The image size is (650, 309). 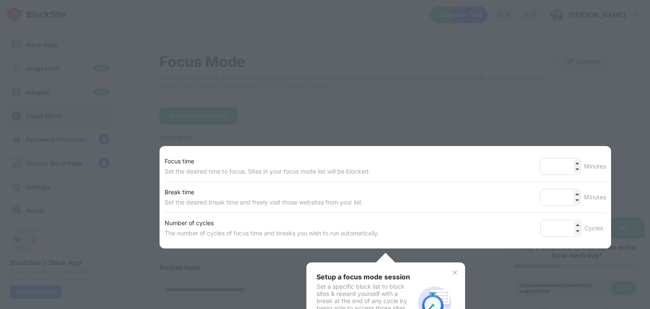 I want to click on div: The number of cycles of focus time and breaks you wish to run automatically., so click(x=272, y=233).